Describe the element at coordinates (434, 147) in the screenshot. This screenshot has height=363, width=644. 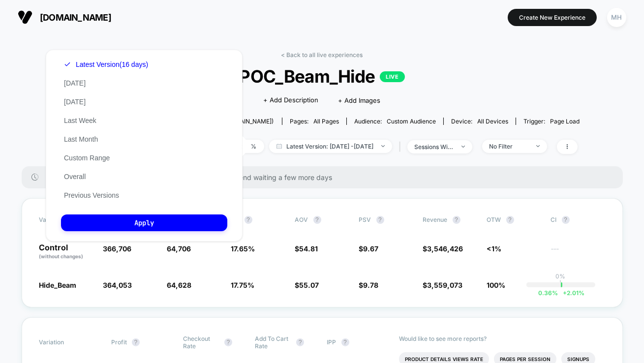
I see `div: sessions with impression` at that location.